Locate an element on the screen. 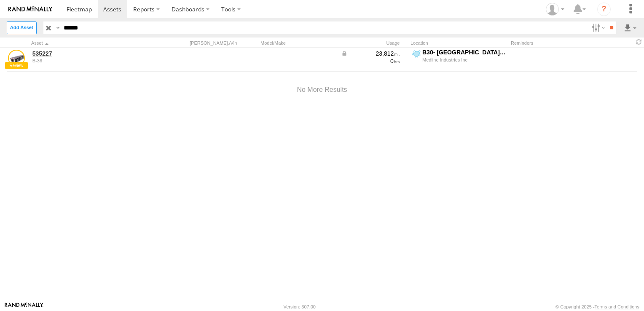 The width and height of the screenshot is (644, 311). label: Create New Asset is located at coordinates (22, 27).